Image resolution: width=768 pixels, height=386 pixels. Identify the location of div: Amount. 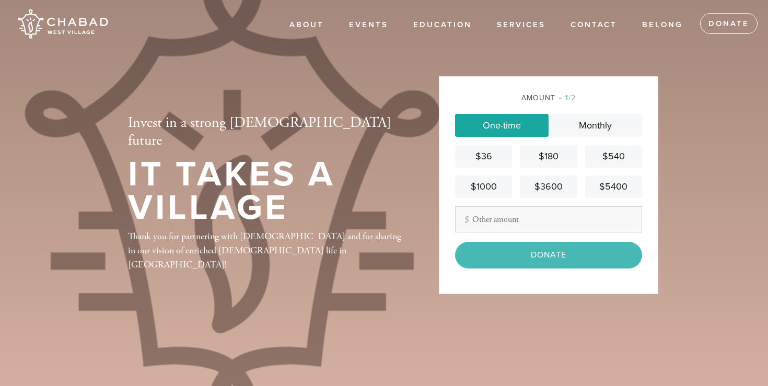
(549, 98).